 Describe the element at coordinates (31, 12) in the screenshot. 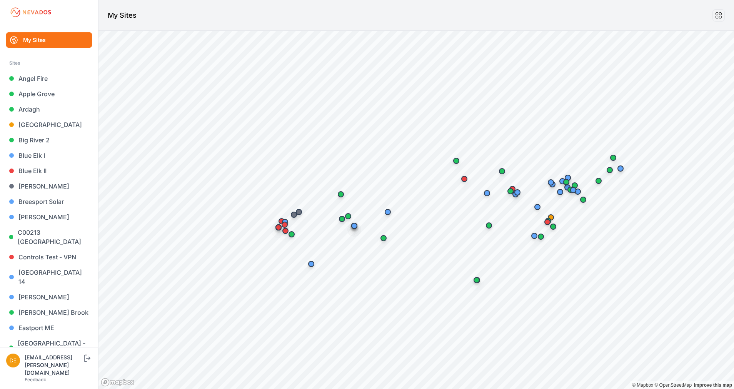

I see `img: Nevados` at that location.